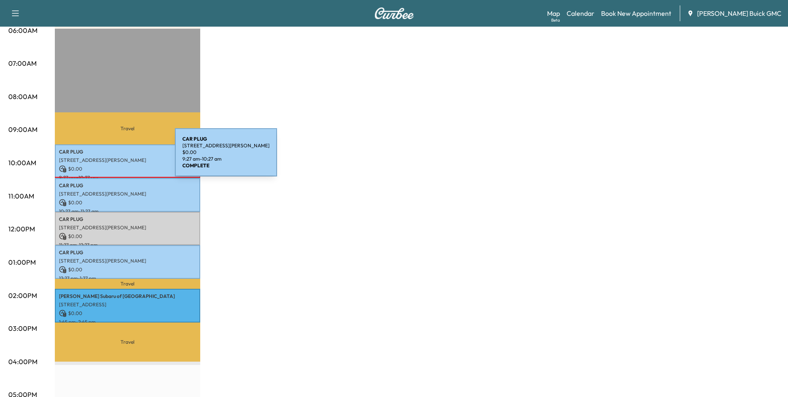 The height and width of the screenshot is (397, 788). What do you see at coordinates (23, 30) in the screenshot?
I see `p: 06:00AM` at bounding box center [23, 30].